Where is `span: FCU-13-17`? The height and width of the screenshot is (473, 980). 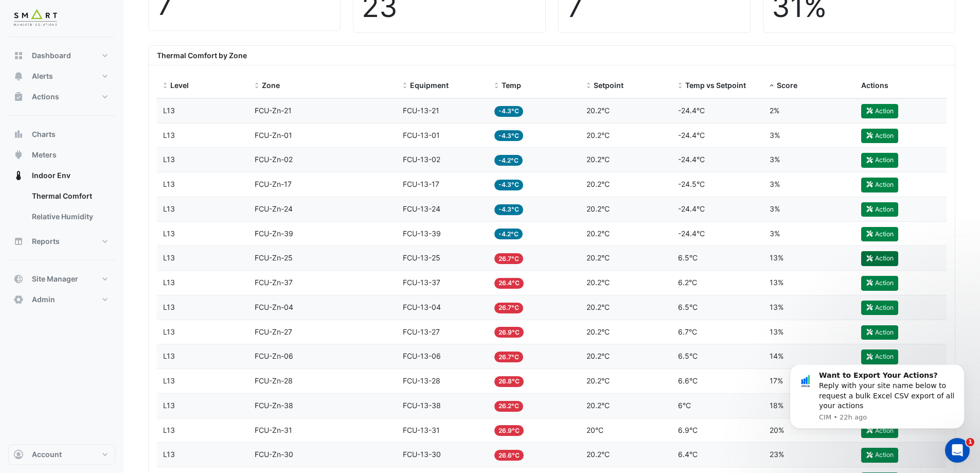 span: FCU-13-17 is located at coordinates (420, 183).